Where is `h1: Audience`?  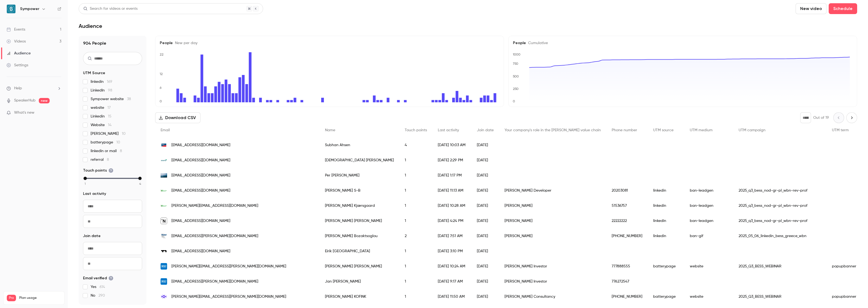
h1: Audience is located at coordinates (90, 26).